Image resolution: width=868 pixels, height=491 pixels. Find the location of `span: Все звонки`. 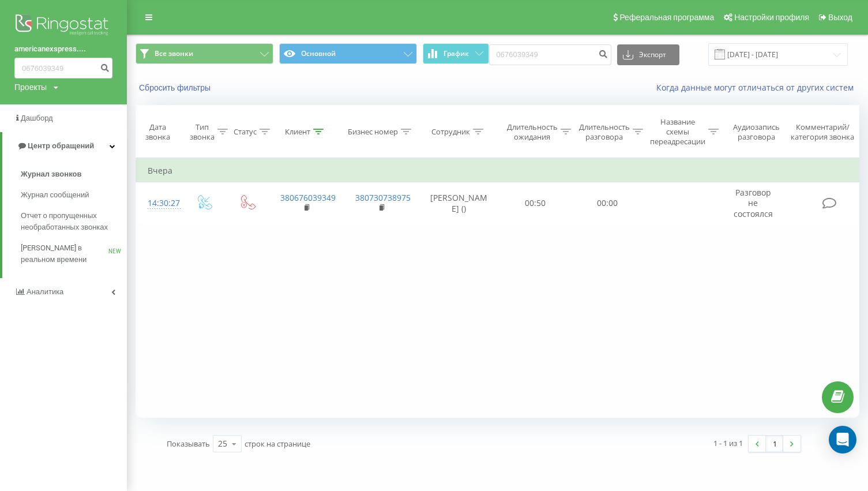

span: Все звонки is located at coordinates (173, 54).